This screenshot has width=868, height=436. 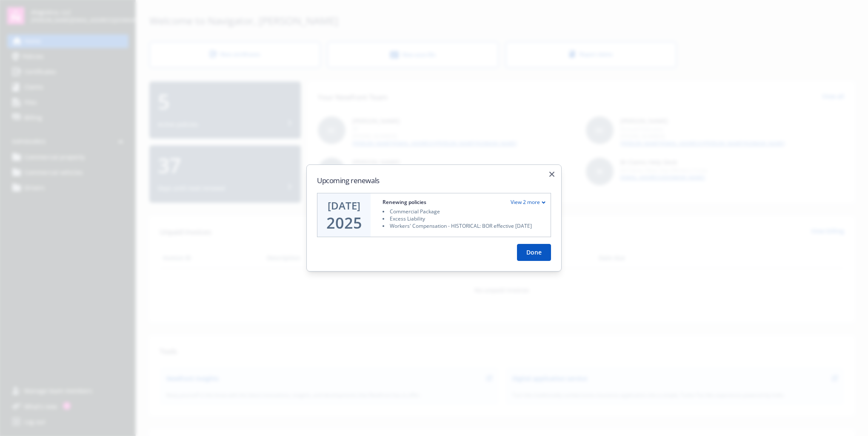 What do you see at coordinates (528, 202) in the screenshot?
I see `div: View 2 more` at bounding box center [528, 202].